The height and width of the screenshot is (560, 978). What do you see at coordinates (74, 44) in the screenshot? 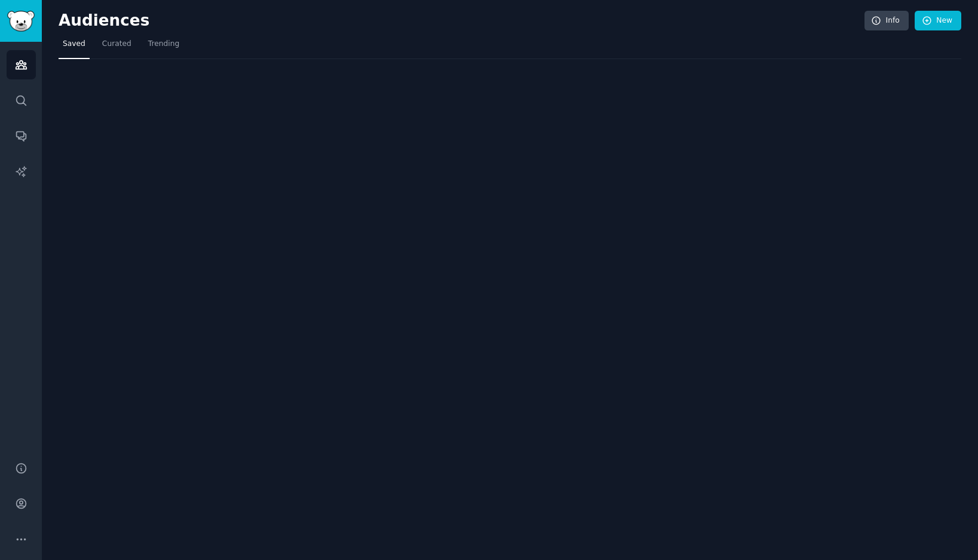
I see `span: Saved` at bounding box center [74, 44].